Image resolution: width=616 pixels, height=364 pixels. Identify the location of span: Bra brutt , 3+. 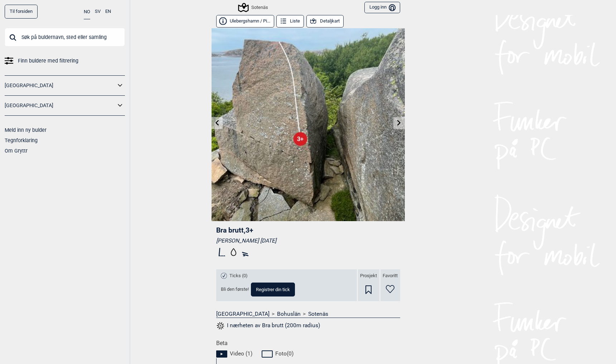
(235, 230).